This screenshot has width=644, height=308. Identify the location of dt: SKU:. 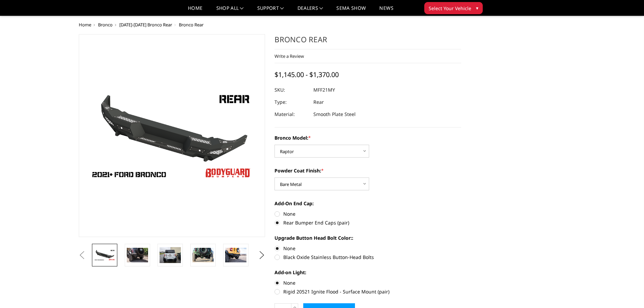
(291, 90).